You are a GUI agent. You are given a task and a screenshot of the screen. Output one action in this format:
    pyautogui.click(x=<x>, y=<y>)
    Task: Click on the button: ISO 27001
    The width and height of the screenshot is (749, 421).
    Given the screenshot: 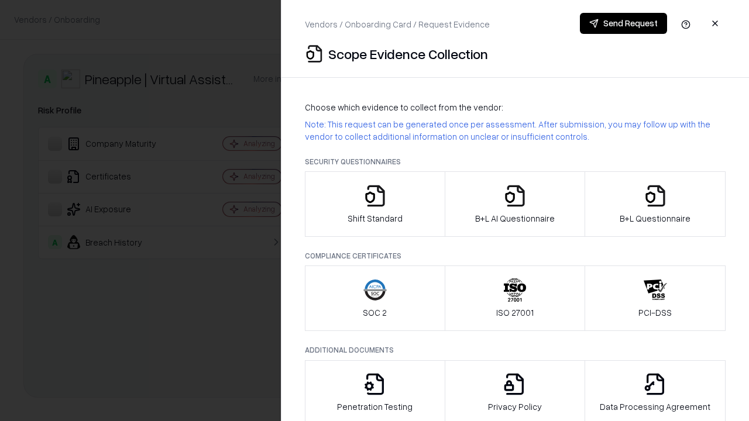 What is the action you would take?
    pyautogui.click(x=515, y=298)
    